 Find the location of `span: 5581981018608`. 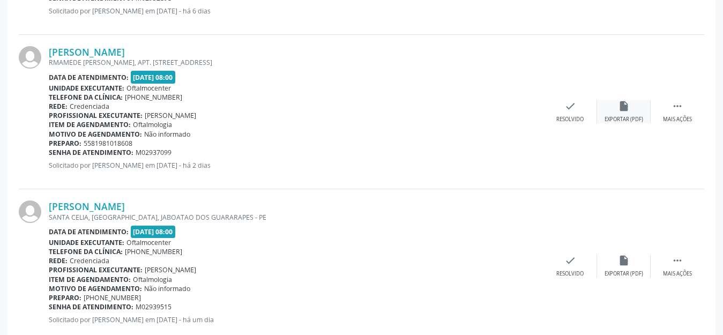

span: 5581981018608 is located at coordinates (108, 143).